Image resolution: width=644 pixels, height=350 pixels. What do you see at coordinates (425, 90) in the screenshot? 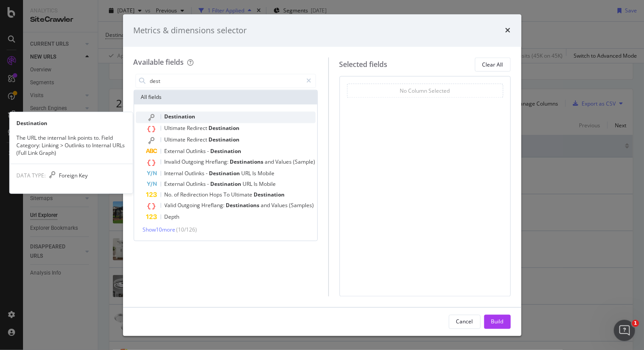
I see `div: No Column Selected` at bounding box center [425, 90].